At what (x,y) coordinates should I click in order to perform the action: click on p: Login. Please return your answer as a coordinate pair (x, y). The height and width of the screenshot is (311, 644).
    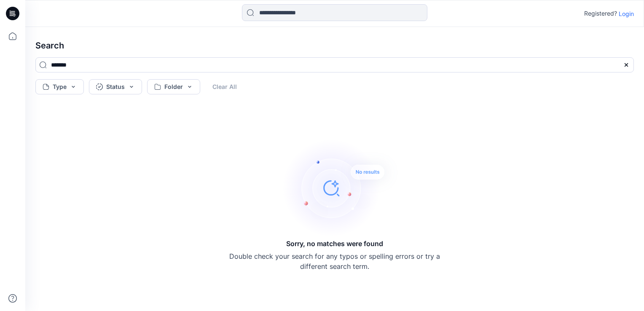
    Looking at the image, I should click on (626, 13).